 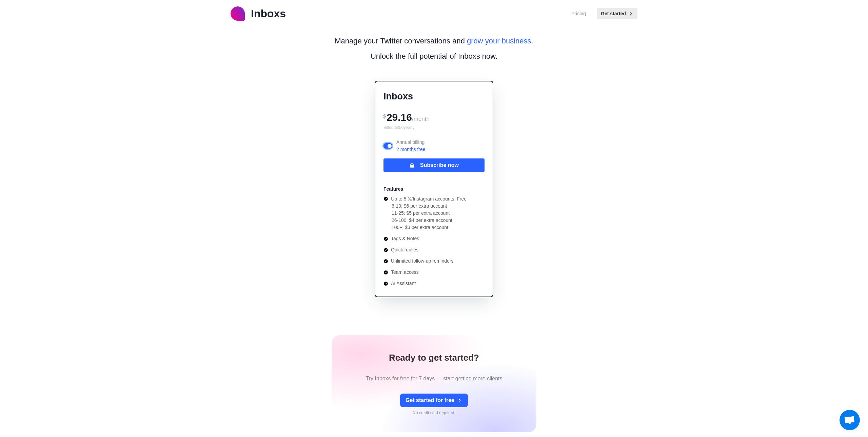 I want to click on li: 6-10: $6 per extra account, so click(x=429, y=206).